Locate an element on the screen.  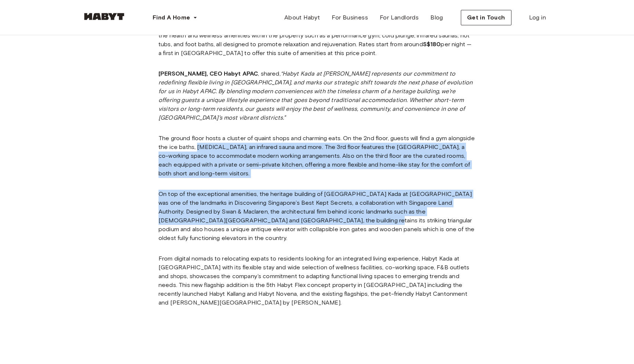
span: Find A Home is located at coordinates (172, 18).